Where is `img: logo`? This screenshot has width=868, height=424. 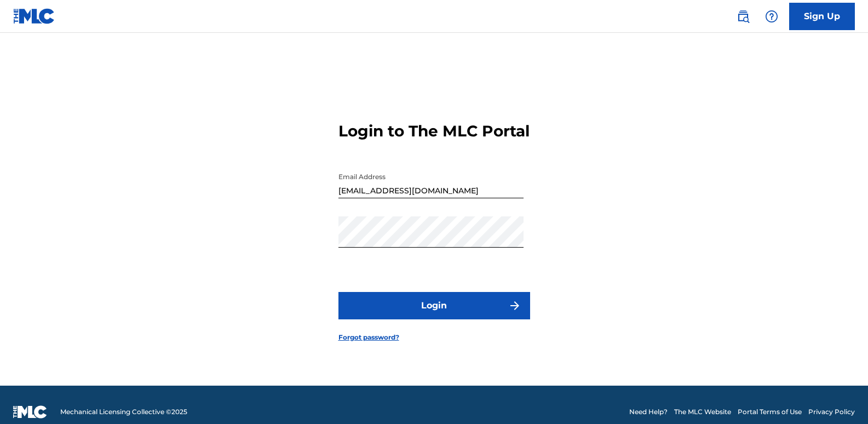 img: logo is located at coordinates (30, 412).